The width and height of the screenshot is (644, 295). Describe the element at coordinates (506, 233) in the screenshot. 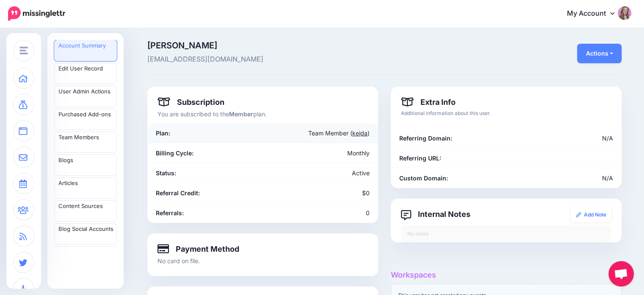

I see `div: No notes` at that location.